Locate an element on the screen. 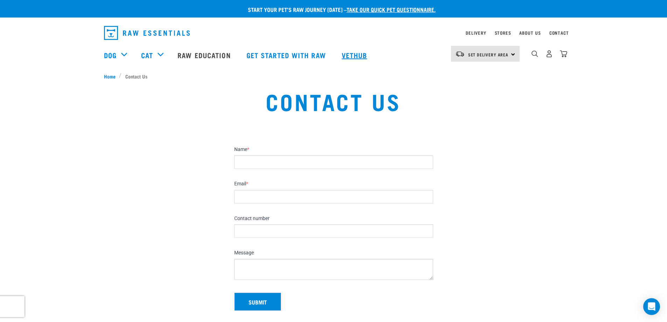 Image resolution: width=667 pixels, height=322 pixels. img: Raw Essentials Logo is located at coordinates (147, 33).